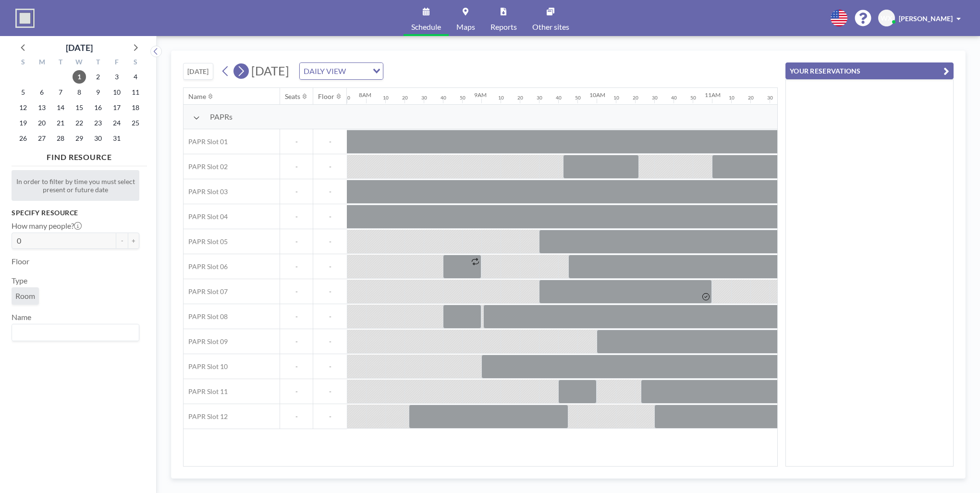 This screenshot has width=980, height=493. I want to click on span: PAPR Slot 04, so click(205, 217).